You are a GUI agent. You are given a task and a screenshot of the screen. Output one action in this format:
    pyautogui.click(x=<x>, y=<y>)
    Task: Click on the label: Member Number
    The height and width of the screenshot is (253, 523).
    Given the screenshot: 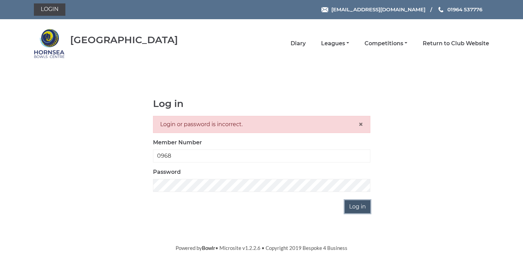 What is the action you would take?
    pyautogui.click(x=177, y=142)
    